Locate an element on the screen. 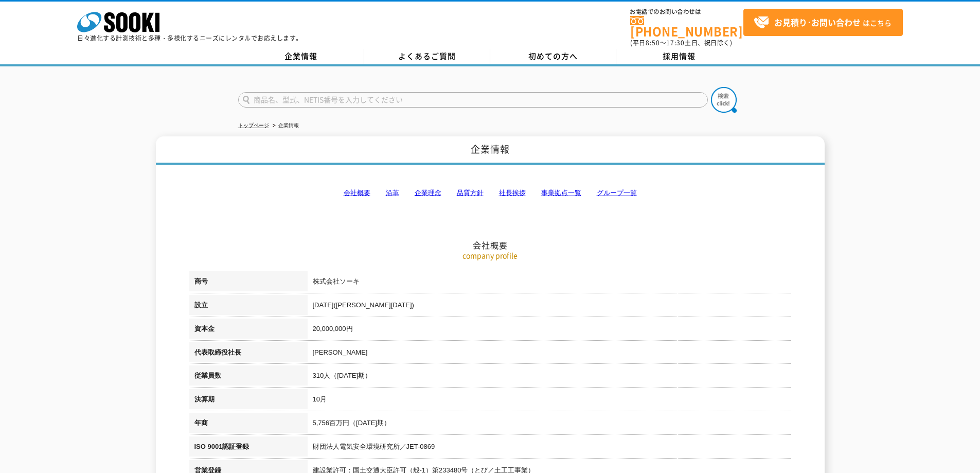 This screenshot has width=980, height=473. th: 年商 is located at coordinates (248, 424).